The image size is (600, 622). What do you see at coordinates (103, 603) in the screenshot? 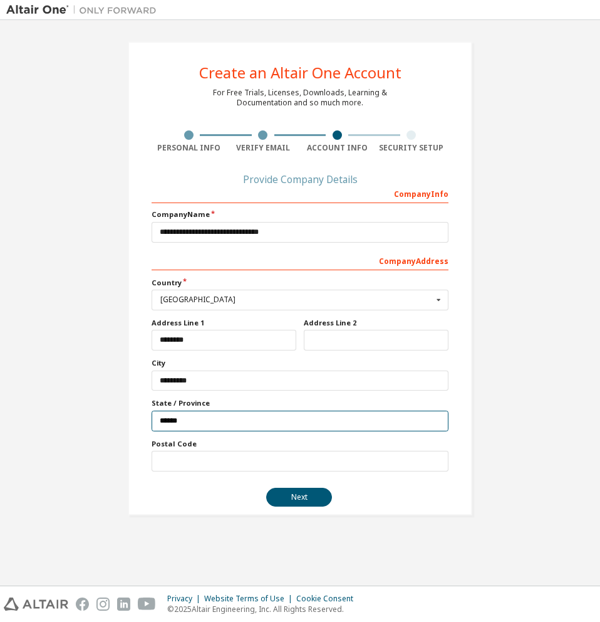
I see `img: instagram.svg` at bounding box center [103, 603].